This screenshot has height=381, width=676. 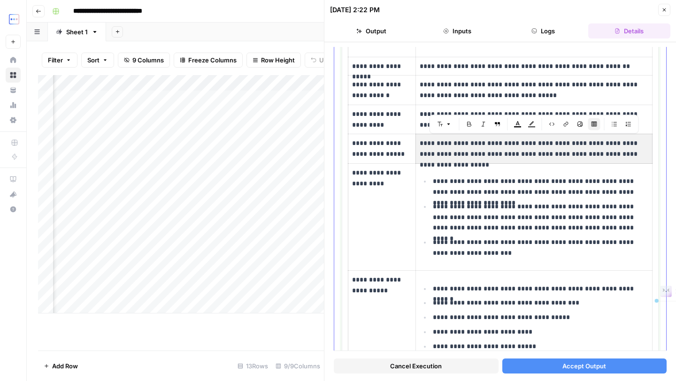 What do you see at coordinates (543, 31) in the screenshot?
I see `button: Logs` at bounding box center [543, 31].